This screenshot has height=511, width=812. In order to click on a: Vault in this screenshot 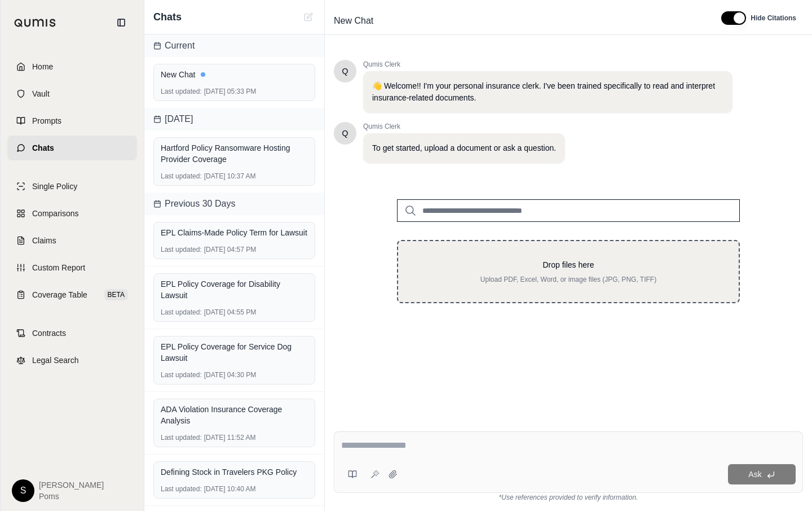, I will do `click(73, 93)`.